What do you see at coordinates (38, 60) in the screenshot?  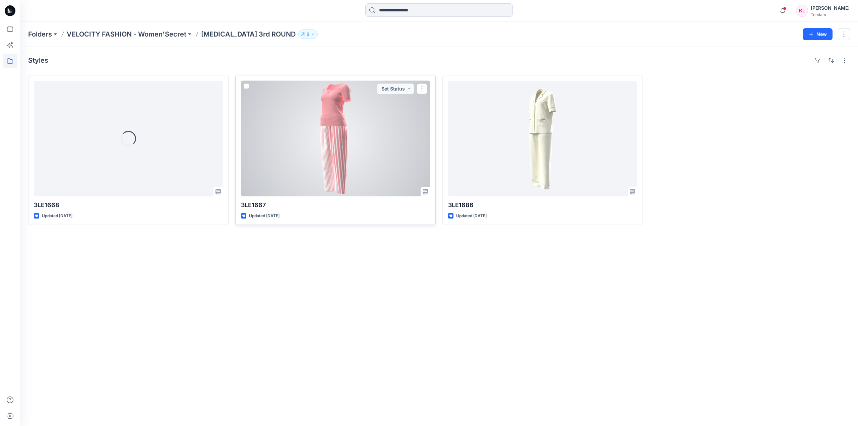 I see `h4: Styles` at bounding box center [38, 60].